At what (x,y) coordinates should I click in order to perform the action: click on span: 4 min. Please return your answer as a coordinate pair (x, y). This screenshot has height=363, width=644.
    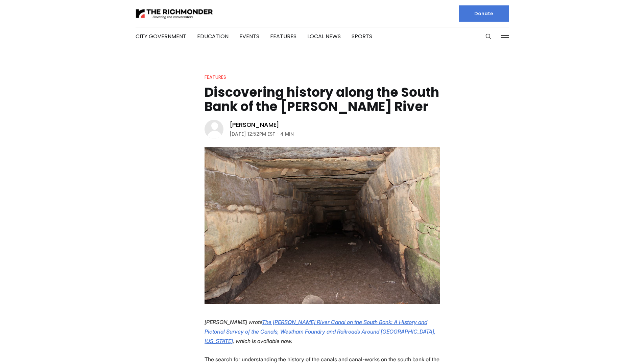
    Looking at the image, I should click on (287, 134).